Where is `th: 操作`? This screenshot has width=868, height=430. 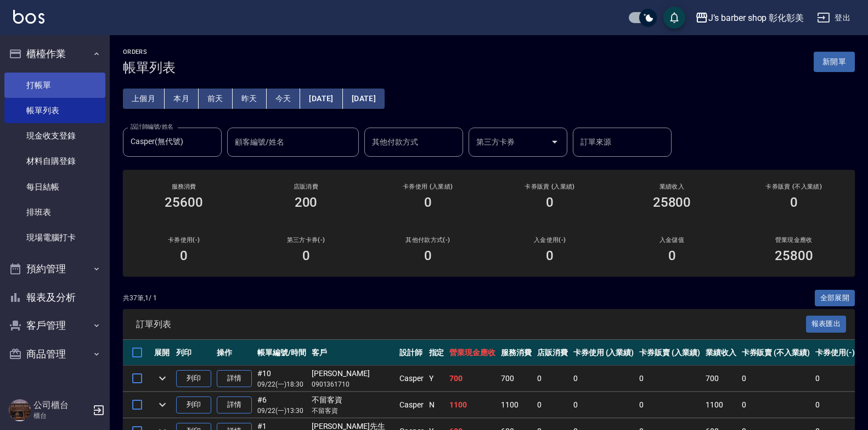 th: 操作 is located at coordinates (234, 352).